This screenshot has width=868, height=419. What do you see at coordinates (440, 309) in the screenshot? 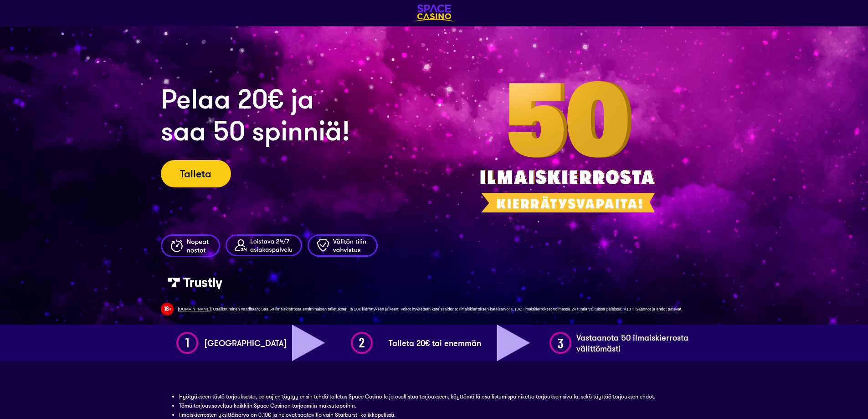
I see `div: | Osallistuminen vaaditaan; Saa 50 ilmaiskierrosta ensimmäisen talletuksen, ja 20€ kierrätyksen j...` at bounding box center [440, 309].